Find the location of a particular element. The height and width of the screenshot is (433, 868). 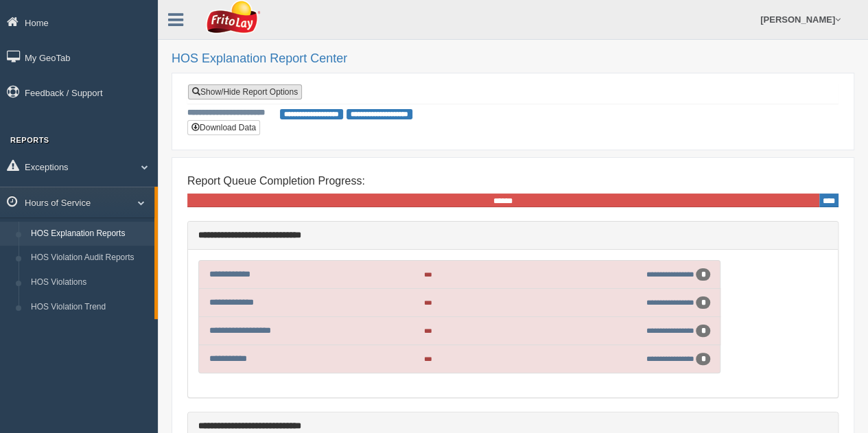

a: HOS Violation Trend is located at coordinates (89, 308).